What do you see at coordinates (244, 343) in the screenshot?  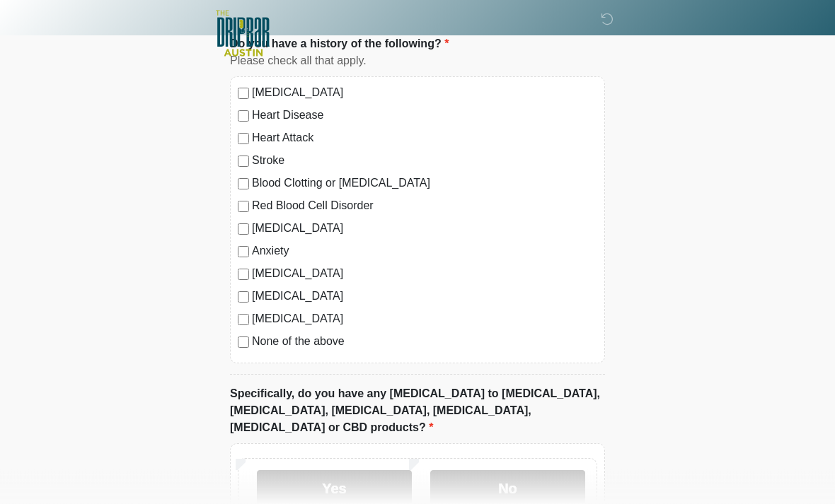 I see `input: None of the above` at bounding box center [244, 343].